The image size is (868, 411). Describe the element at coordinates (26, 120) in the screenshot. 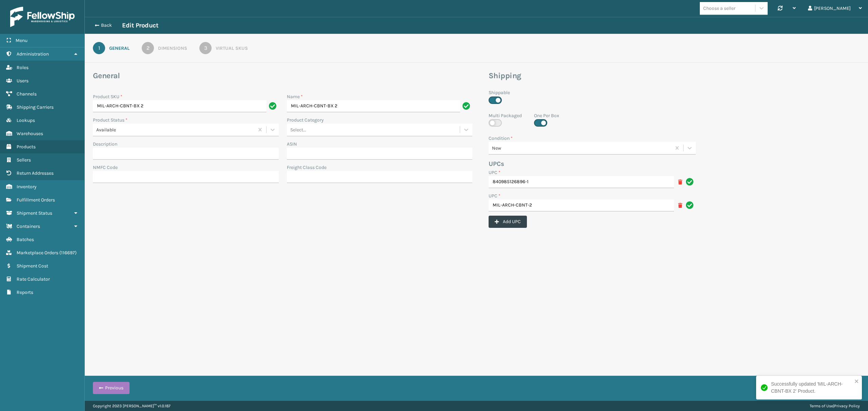

I see `span: Lookups` at that location.